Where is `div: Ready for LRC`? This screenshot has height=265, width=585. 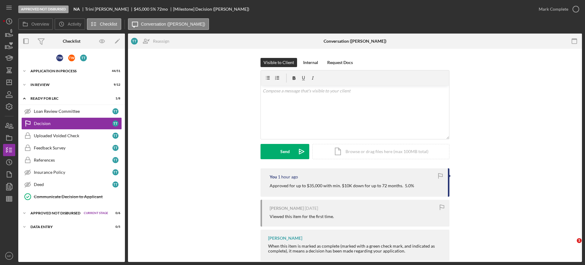 div: Ready for LRC is located at coordinates (68, 98).